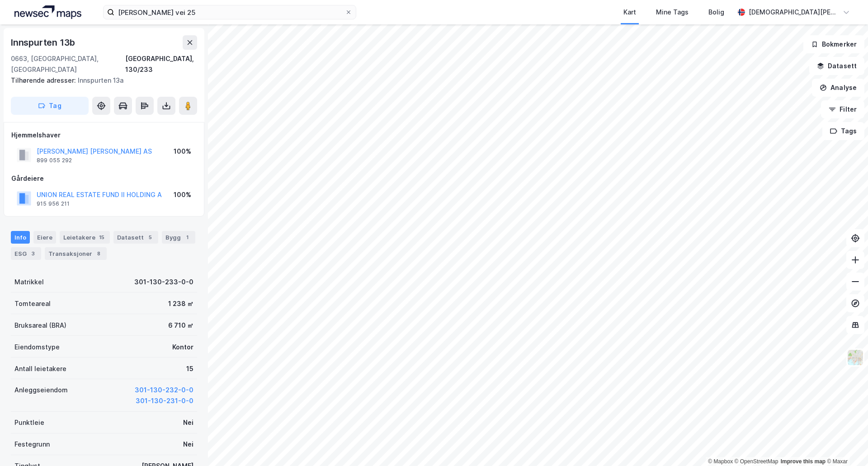  Describe the element at coordinates (29, 282) in the screenshot. I see `div: Matrikkel` at that location.